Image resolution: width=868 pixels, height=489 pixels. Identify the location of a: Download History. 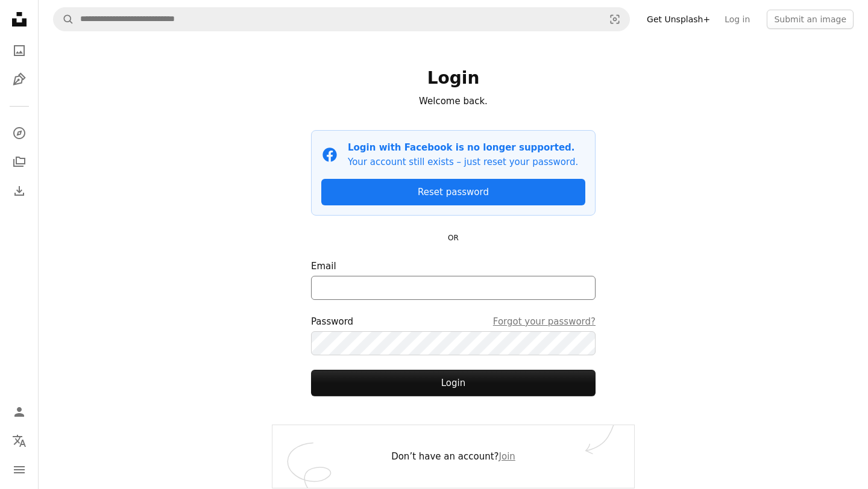
(19, 191).